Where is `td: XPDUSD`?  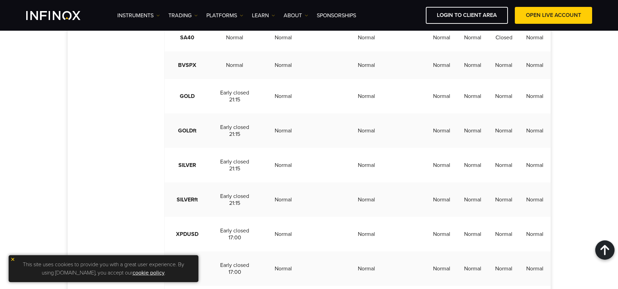 td: XPDUSD is located at coordinates (187, 234).